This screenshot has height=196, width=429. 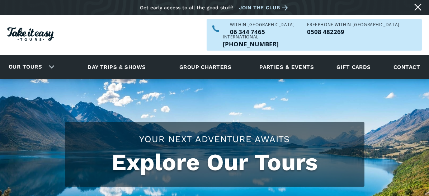 What do you see at coordinates (187, 8) in the screenshot?
I see `div: Get early access to all the good stuff!` at bounding box center [187, 8].